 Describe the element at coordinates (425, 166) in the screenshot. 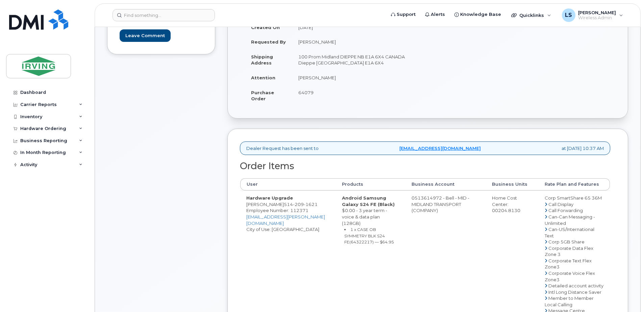

I see `h2: Order Items` at that location.